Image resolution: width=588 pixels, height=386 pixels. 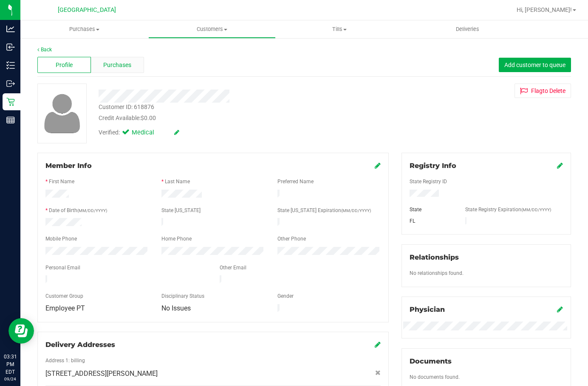 What do you see at coordinates (149, 133) in the screenshot?
I see `span: Medical` at bounding box center [149, 133].